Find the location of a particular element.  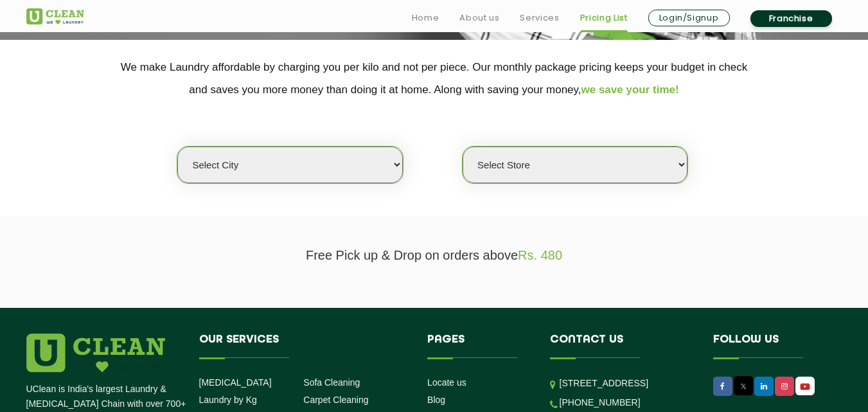

h4: Pages is located at coordinates (479, 346).